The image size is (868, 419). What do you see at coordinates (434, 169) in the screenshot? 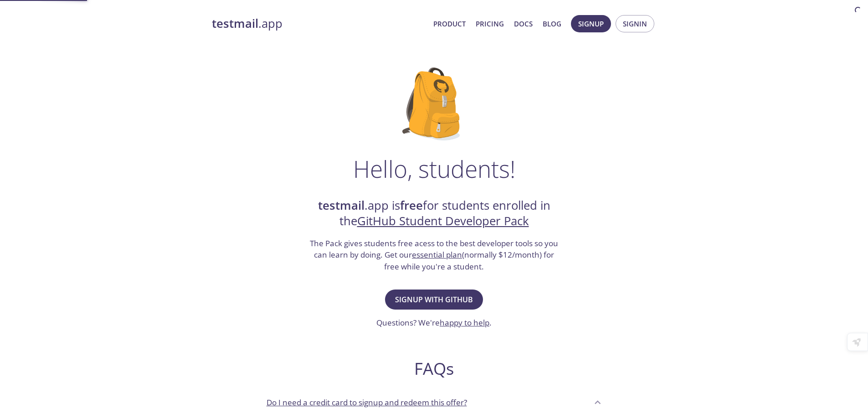
I see `h1: Hello, students!` at bounding box center [434, 169].